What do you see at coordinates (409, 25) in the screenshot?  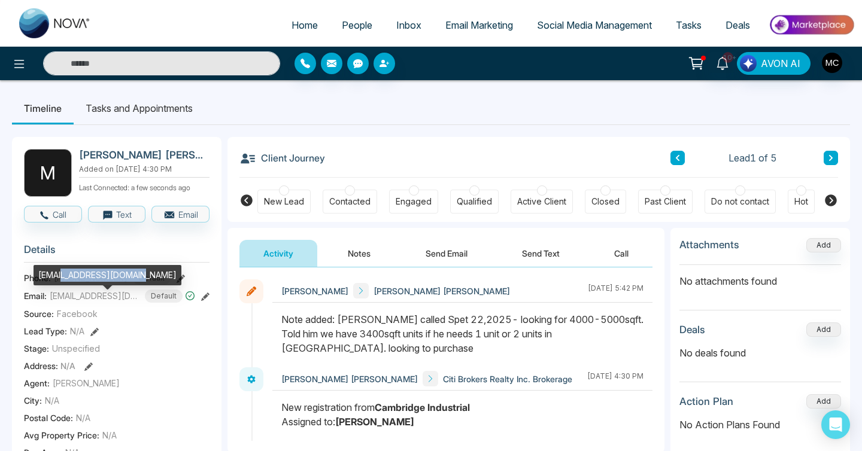 I see `a: Inbox` at bounding box center [409, 25].